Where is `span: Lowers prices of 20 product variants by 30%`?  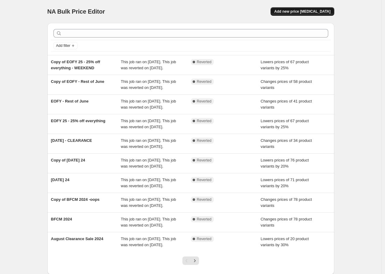
span: Lowers prices of 20 product variants by 30% is located at coordinates (285, 241).